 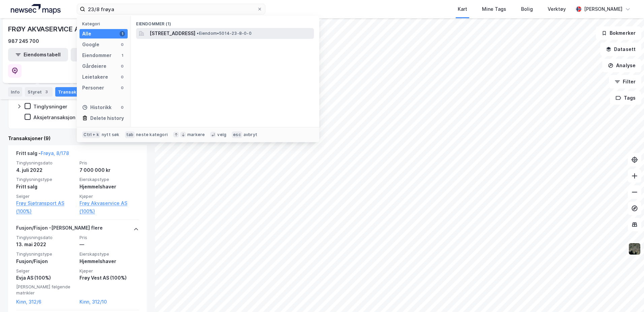 I want to click on span: Eiendom • 5014-23-8-0-0, so click(x=224, y=33).